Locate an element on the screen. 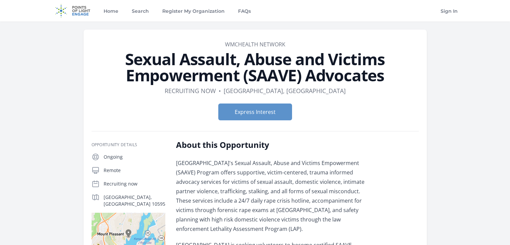 The width and height of the screenshot is (510, 245). p: Remote is located at coordinates (135, 170).